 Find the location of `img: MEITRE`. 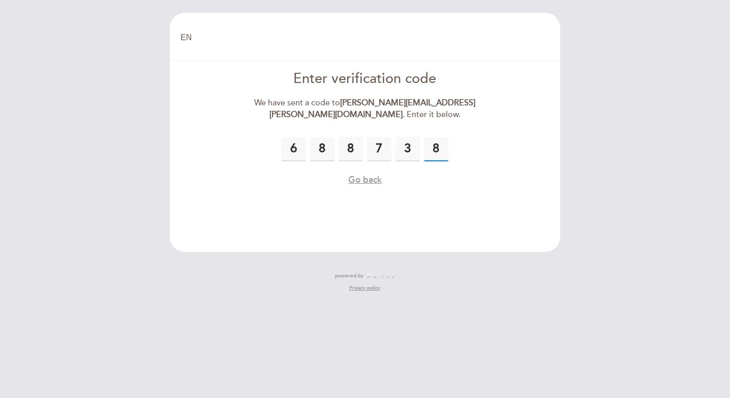

img: MEITRE is located at coordinates (380, 276).